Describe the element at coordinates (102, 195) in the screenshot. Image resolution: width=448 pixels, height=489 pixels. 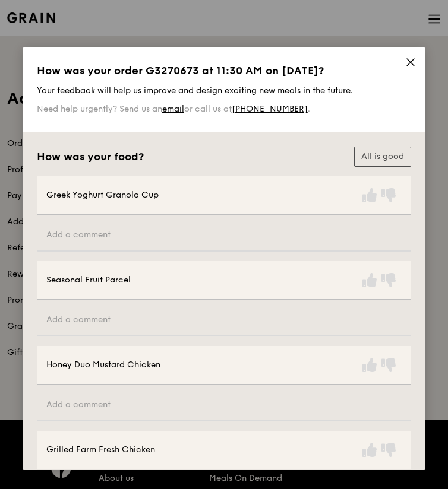
I see `div: Greek Yoghurt Granola Cup` at that location.